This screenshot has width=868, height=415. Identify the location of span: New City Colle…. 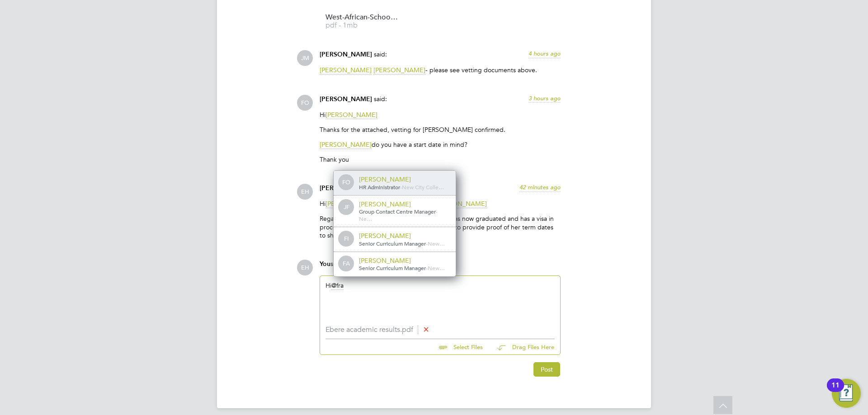
(423, 187).